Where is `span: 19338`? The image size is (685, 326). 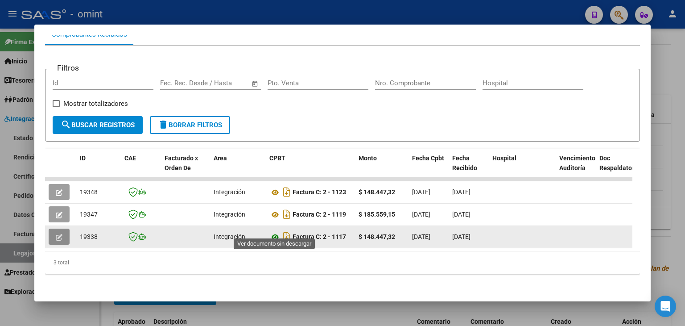 span: 19338 is located at coordinates (89, 236).